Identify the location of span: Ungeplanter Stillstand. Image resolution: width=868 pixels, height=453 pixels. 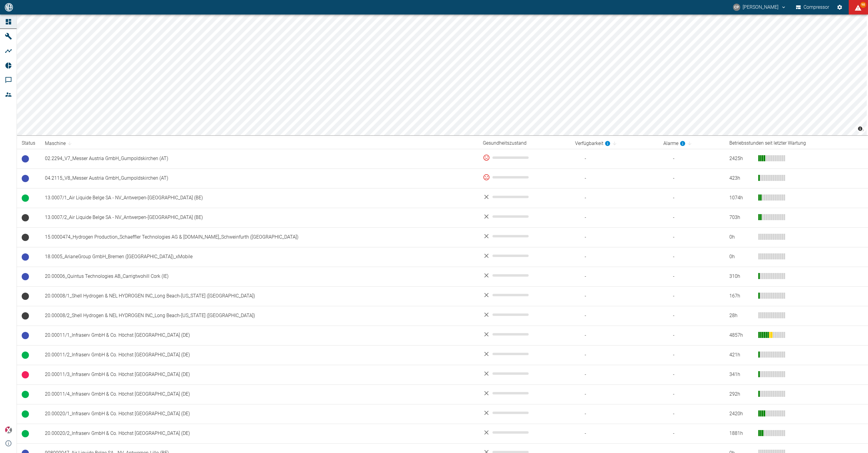
(26, 375).